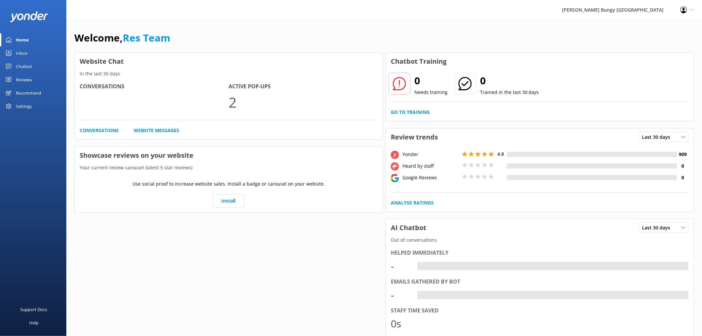 This screenshot has height=336, width=702. Describe the element at coordinates (29, 93) in the screenshot. I see `div: Recommend` at that location.